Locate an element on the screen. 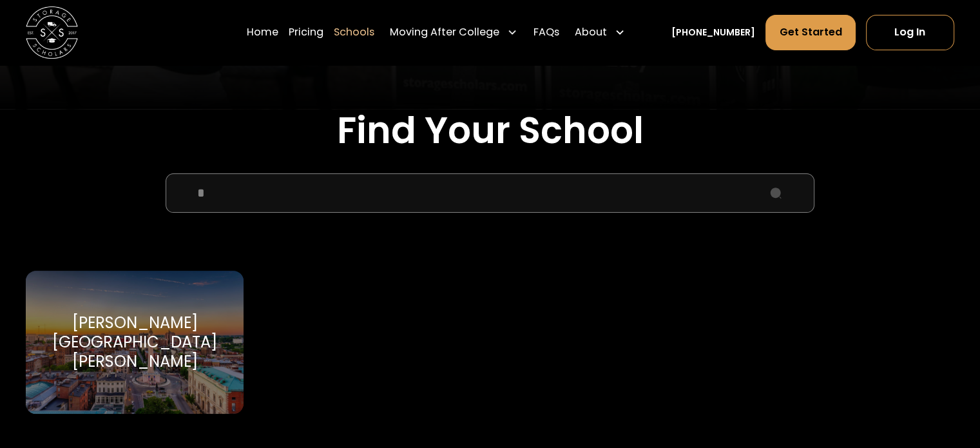 This screenshot has height=448, width=980. a: Go to selected school is located at coordinates (134, 342).